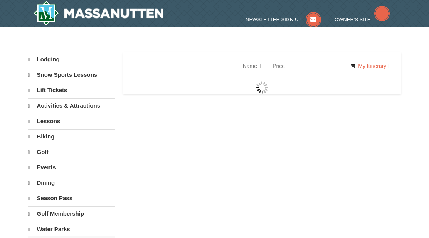 The width and height of the screenshot is (429, 238). What do you see at coordinates (72, 106) in the screenshot?
I see `a: Activities & Attractions` at bounding box center [72, 106].